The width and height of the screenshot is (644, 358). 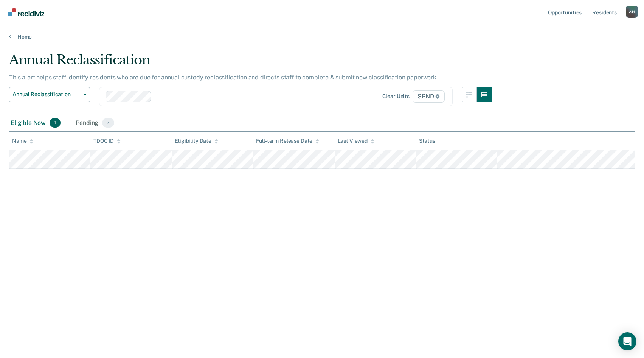 What do you see at coordinates (49, 95) in the screenshot?
I see `button: Annual Reclassification` at bounding box center [49, 95].